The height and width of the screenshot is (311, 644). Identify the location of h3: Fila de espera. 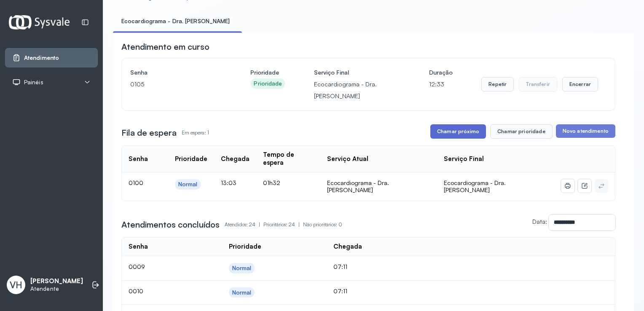
(149, 133).